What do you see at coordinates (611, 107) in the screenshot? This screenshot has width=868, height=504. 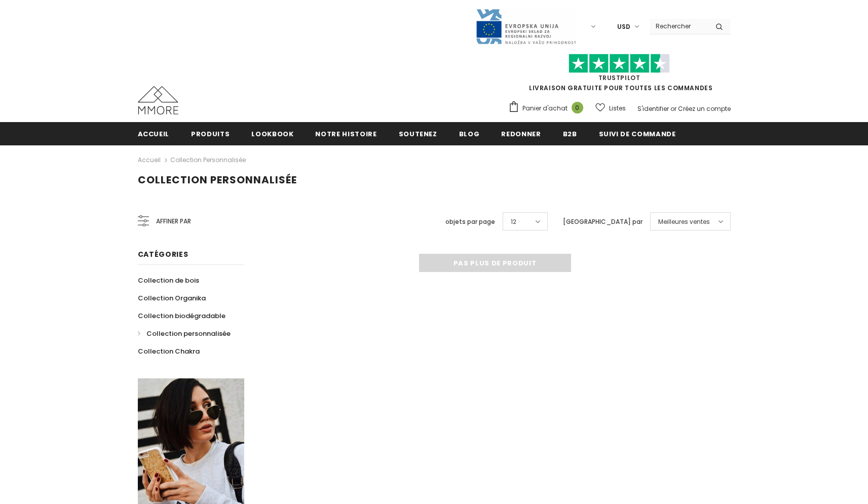 I see `a: Listes` at bounding box center [611, 107].